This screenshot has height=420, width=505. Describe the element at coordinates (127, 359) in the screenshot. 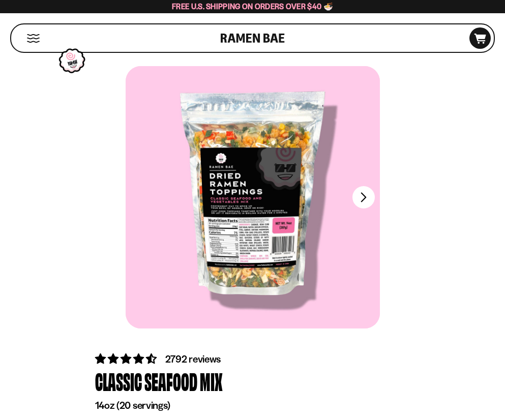

I see `span: 4.68 stars` at that location.